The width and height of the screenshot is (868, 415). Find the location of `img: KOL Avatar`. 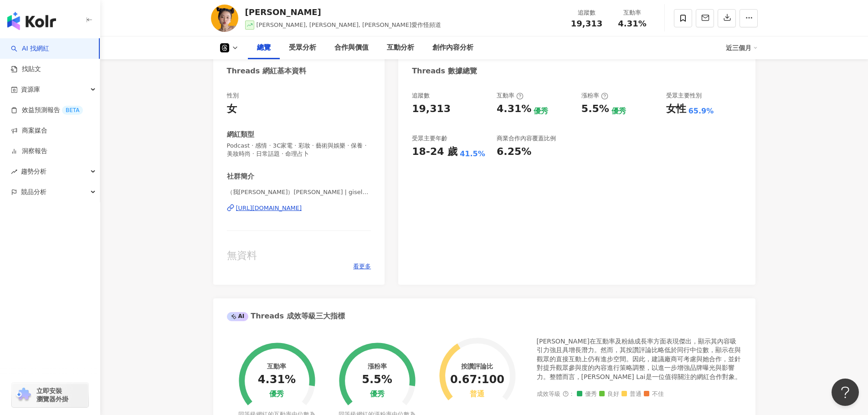

img: KOL Avatar is located at coordinates (225, 18).